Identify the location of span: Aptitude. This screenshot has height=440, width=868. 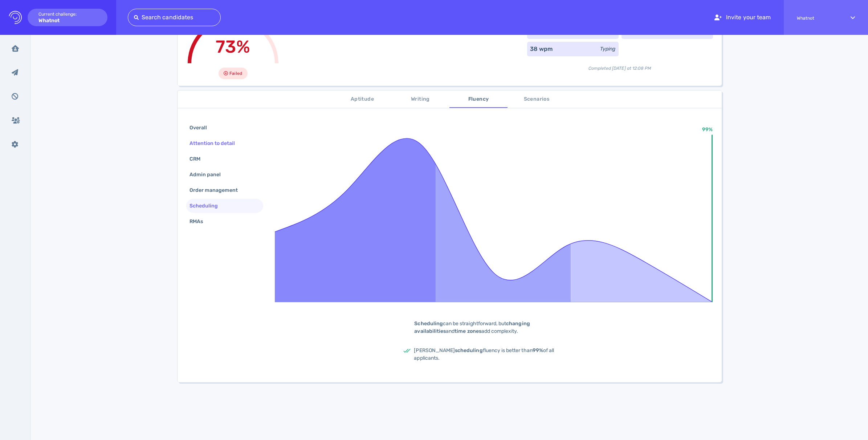
(362, 99).